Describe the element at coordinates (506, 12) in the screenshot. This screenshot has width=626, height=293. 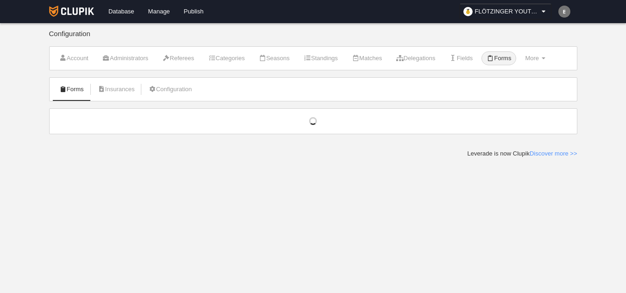
I see `a: FLÖTZINGER YOUTH CUP` at that location.